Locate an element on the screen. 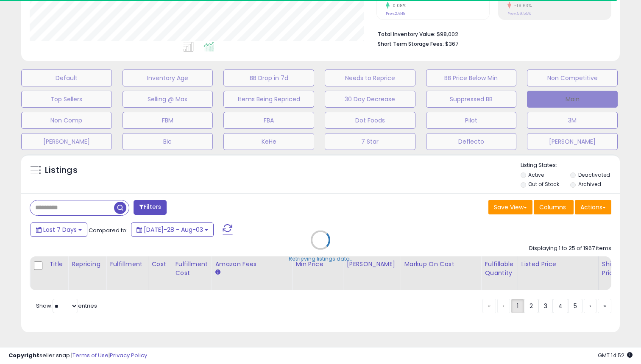 The width and height of the screenshot is (641, 364). button: Main is located at coordinates (572, 99).